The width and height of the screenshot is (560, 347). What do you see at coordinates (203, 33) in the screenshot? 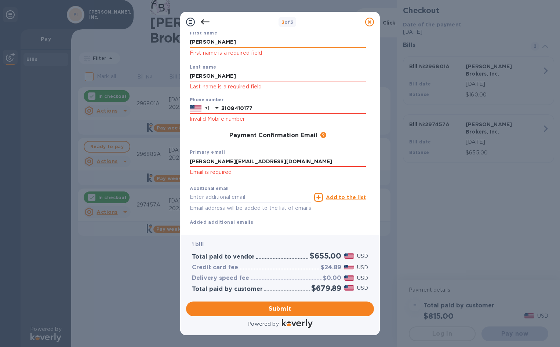
I see `b: First name` at bounding box center [203, 33].